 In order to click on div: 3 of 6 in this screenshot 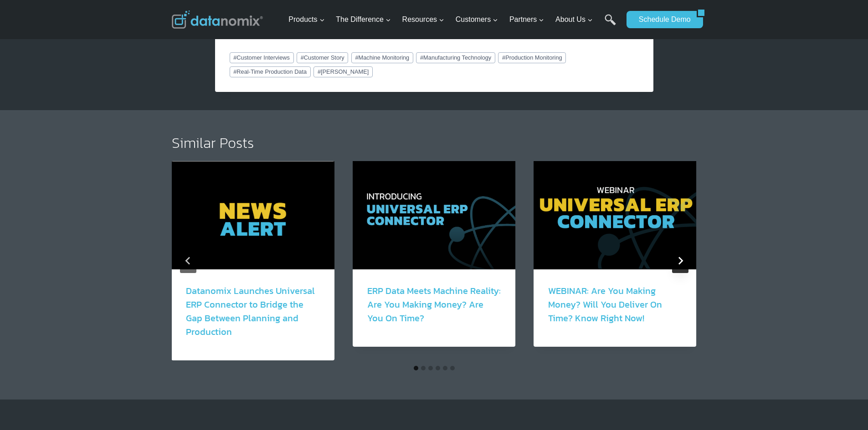, I will do `click(614, 261)`.